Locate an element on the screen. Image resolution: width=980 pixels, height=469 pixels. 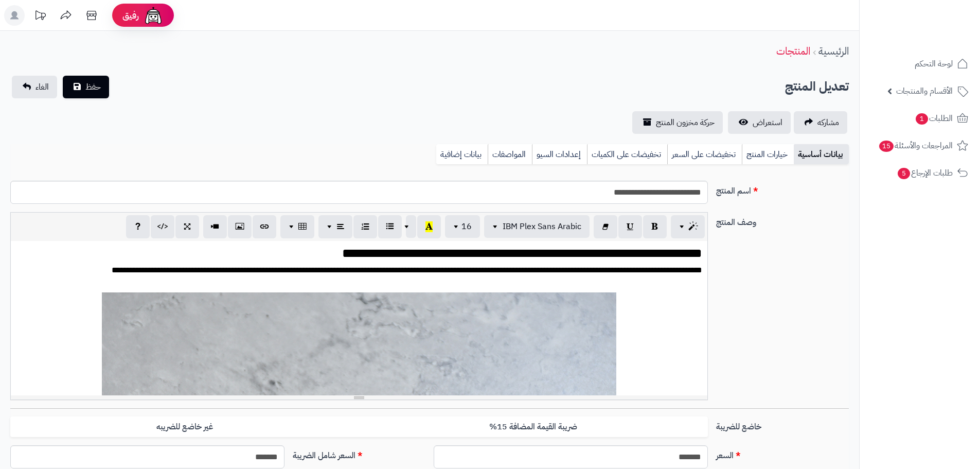
a: إعدادات السيو is located at coordinates (559, 155).